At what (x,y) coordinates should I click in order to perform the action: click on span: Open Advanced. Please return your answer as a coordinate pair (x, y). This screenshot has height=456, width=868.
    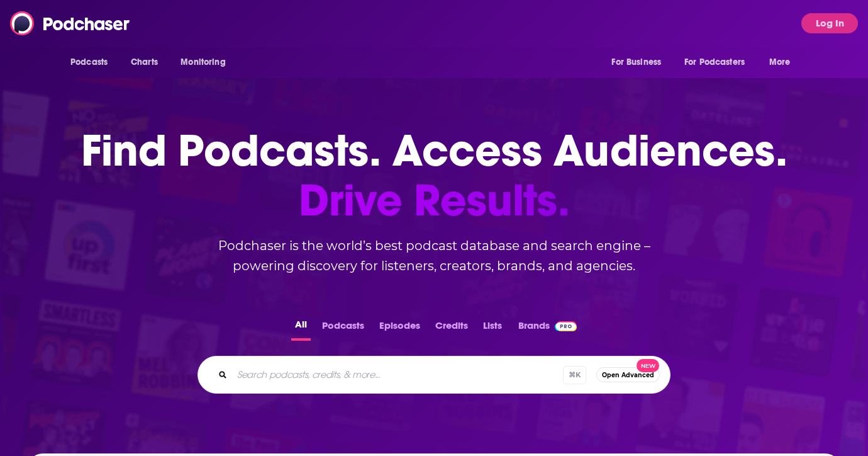
    Looking at the image, I should click on (628, 374).